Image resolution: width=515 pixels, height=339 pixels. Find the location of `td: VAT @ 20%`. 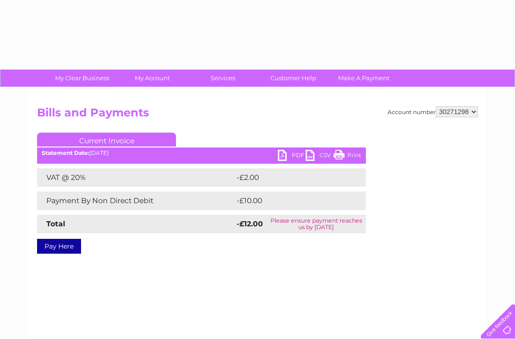

td: VAT @ 20% is located at coordinates (136, 177).